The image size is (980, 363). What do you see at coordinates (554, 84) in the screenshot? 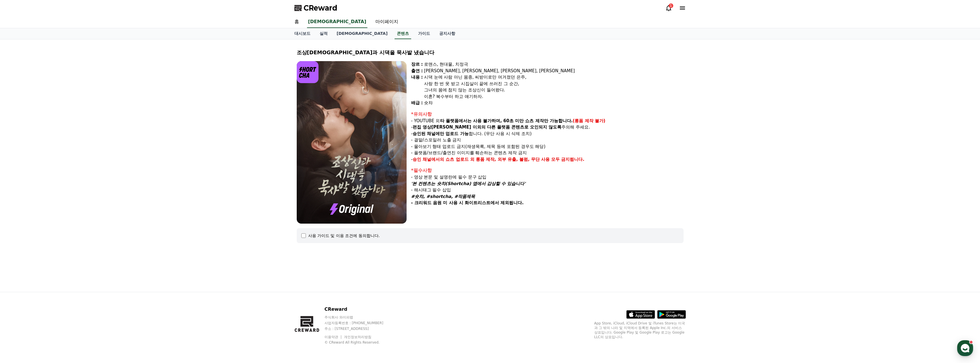
I see `div: 사랑 한 번 못 받고 시집살이 끝에 쓰러진 그 순간,` at bounding box center [554, 84].